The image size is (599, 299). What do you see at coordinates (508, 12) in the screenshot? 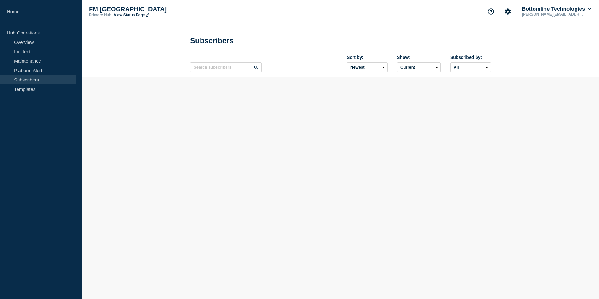
I see `button: Account settings` at bounding box center [508, 12].